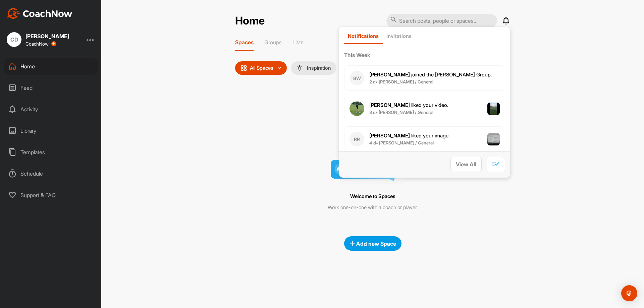 This screenshot has width=644, height=308. Describe the element at coordinates (51, 66) in the screenshot. I see `div: Home` at that location.